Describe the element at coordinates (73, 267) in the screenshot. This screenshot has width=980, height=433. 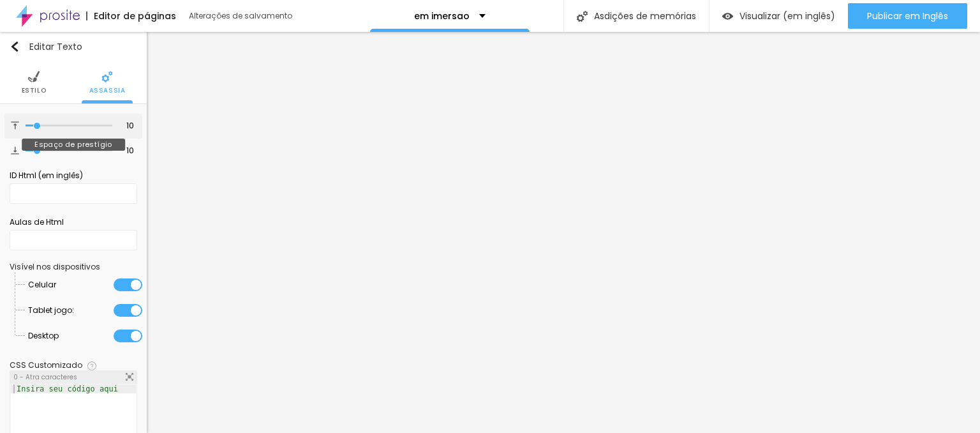
I see `div: Visível nos dispositivos` at that location.